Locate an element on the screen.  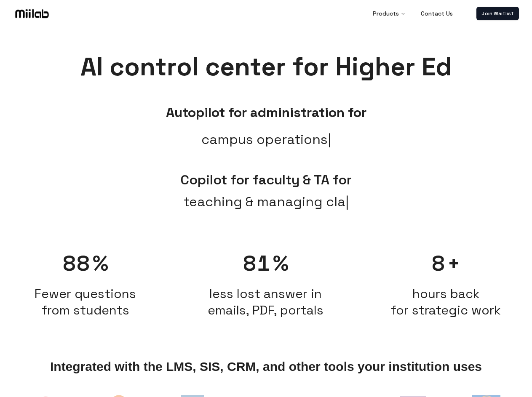
nav: Main is located at coordinates (413, 14).